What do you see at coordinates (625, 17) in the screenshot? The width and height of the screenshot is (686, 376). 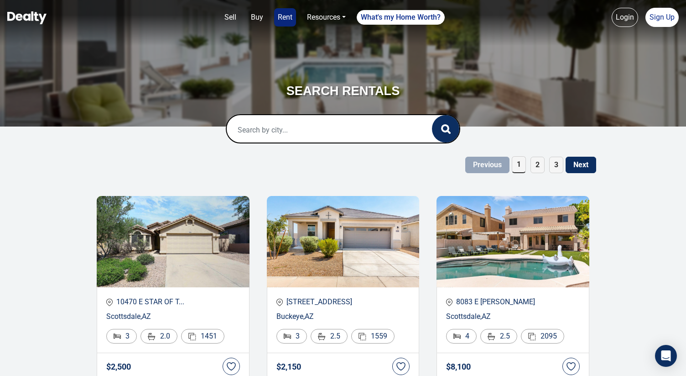 I see `a: Login` at bounding box center [625, 17].